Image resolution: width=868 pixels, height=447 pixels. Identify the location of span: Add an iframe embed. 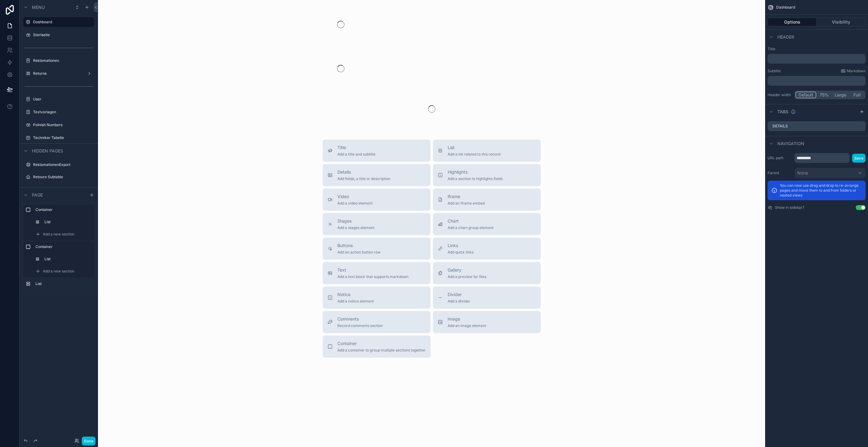
(466, 203).